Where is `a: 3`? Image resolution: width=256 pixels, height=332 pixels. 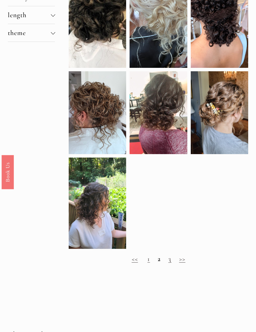 a: 3 is located at coordinates (170, 259).